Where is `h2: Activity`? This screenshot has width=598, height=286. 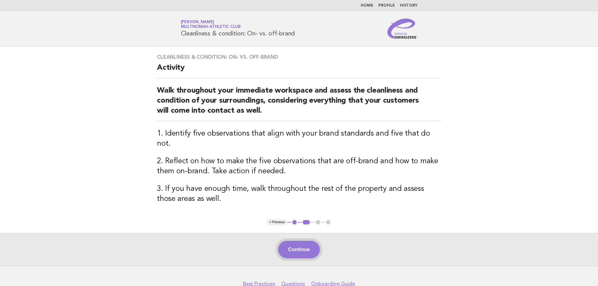
h2: Activity is located at coordinates (299, 70).